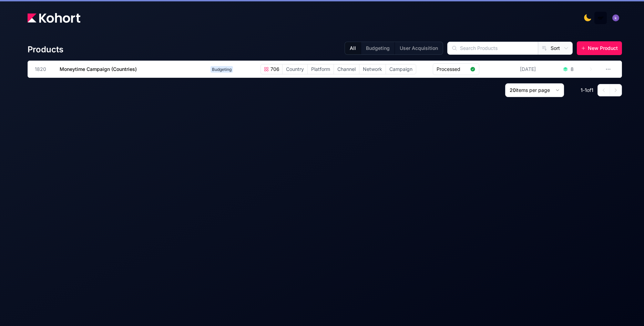 Image resolution: width=644 pixels, height=326 pixels. What do you see at coordinates (533, 90) in the screenshot?
I see `span: items per page` at bounding box center [533, 90].